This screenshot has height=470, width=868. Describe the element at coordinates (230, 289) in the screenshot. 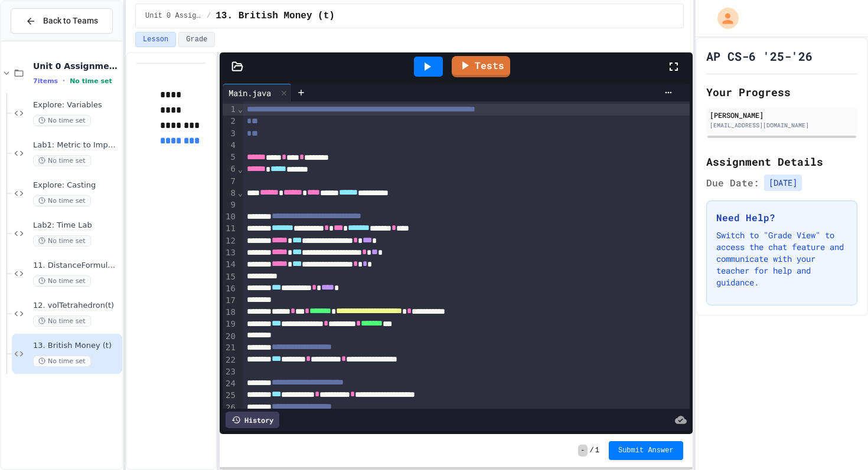

I see `div: 16` at that location.